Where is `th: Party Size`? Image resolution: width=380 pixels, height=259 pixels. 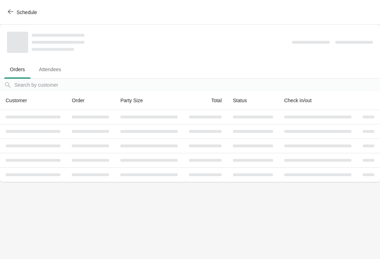 th: Party Size is located at coordinates (149, 100).